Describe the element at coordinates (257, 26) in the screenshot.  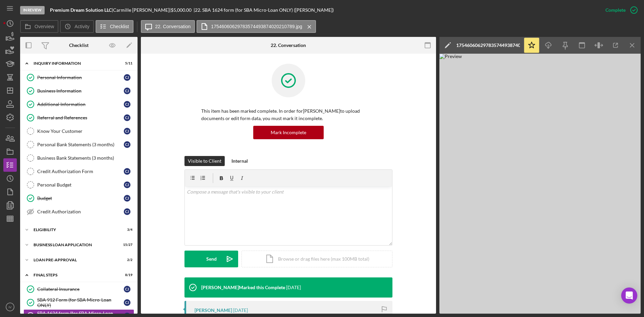
I see `button: 17546060629783574493874020210789.jpg` at that location.